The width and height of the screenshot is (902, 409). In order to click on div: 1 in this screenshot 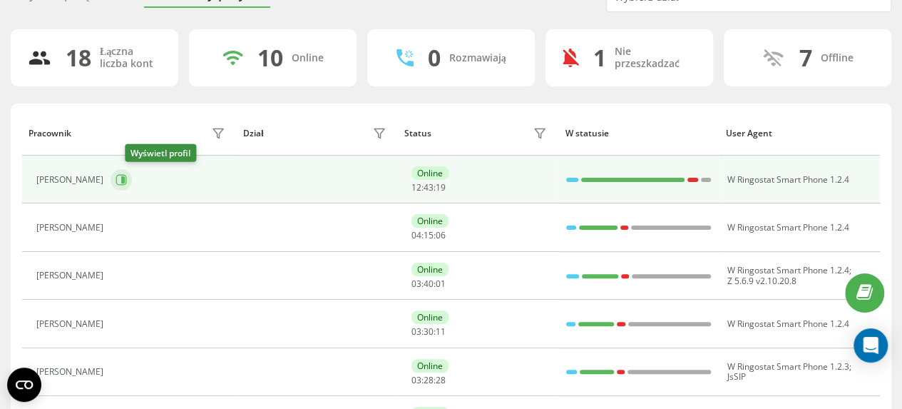, I will do `click(600, 58)`.